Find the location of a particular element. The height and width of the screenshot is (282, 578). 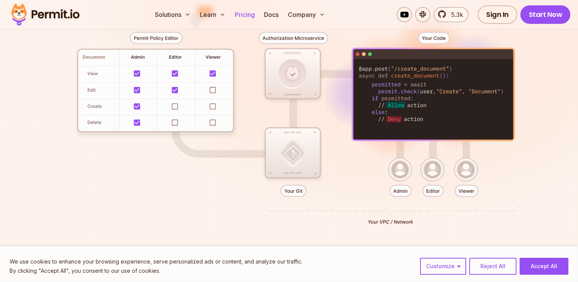

a: Sign In is located at coordinates (497, 15).